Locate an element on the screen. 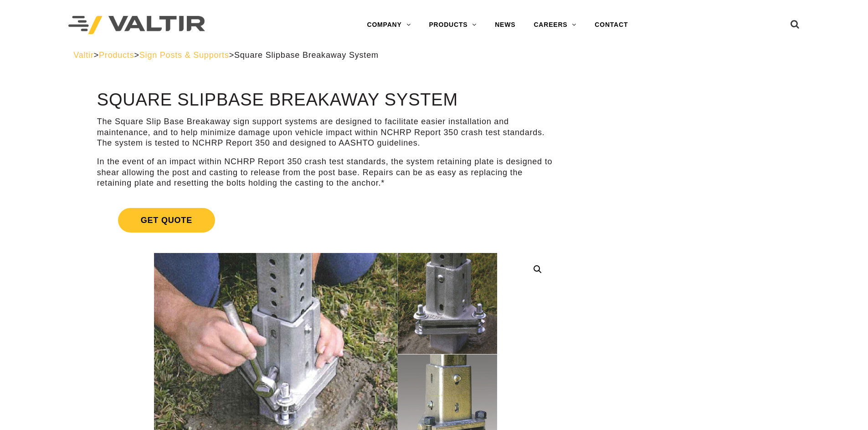 This screenshot has width=868, height=430. span: Square Slipbase Breakaway System is located at coordinates (306, 55).